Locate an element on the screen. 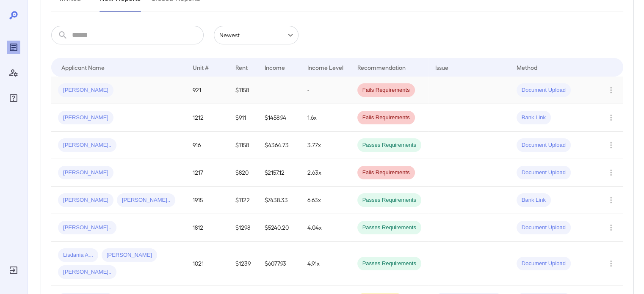 The image size is (644, 294). div: Issue is located at coordinates (442, 67).